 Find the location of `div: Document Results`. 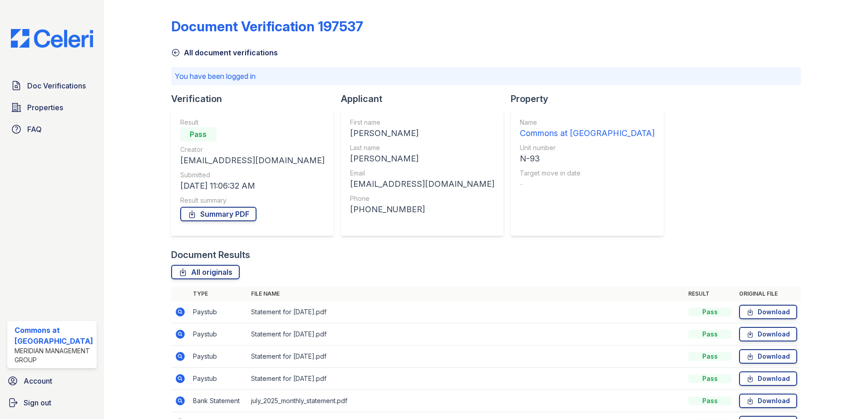

div: Document Results is located at coordinates (210, 255).